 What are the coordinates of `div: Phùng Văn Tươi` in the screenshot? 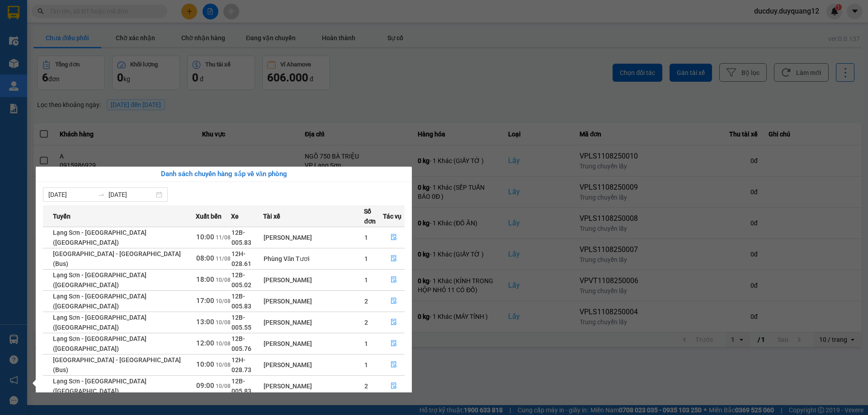 It's located at (313, 259).